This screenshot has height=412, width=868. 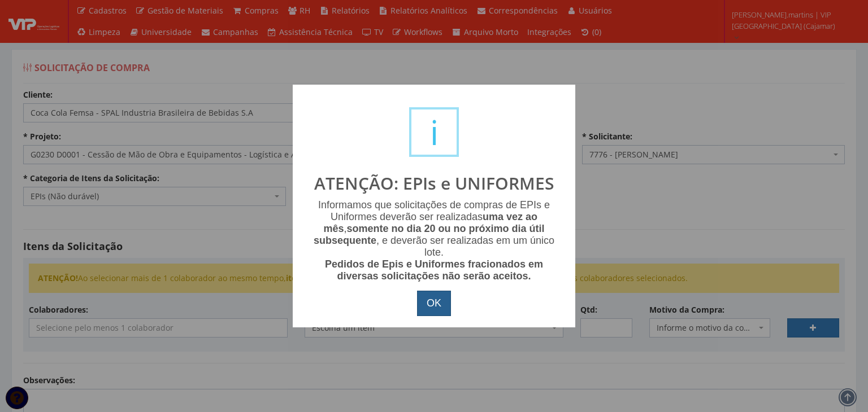 What do you see at coordinates (434, 304) in the screenshot?
I see `button: OK` at bounding box center [434, 304].